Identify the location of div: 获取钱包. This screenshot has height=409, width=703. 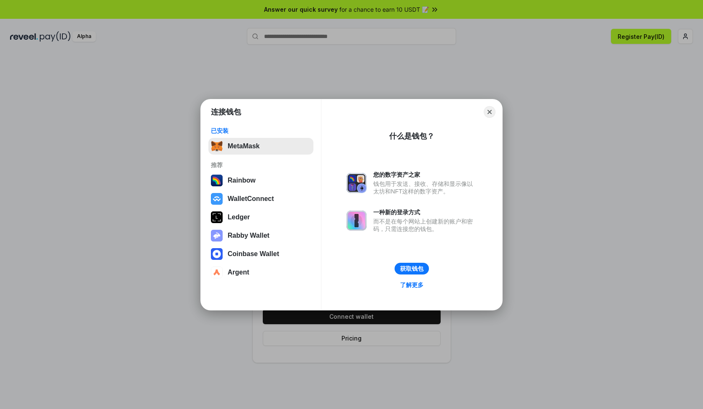
(412, 269).